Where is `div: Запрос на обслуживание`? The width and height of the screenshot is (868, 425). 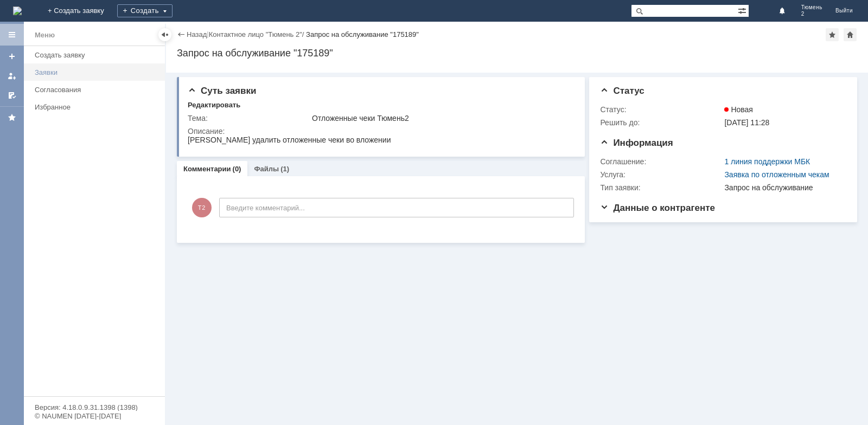 div: Запрос на обслуживание is located at coordinates (783, 188).